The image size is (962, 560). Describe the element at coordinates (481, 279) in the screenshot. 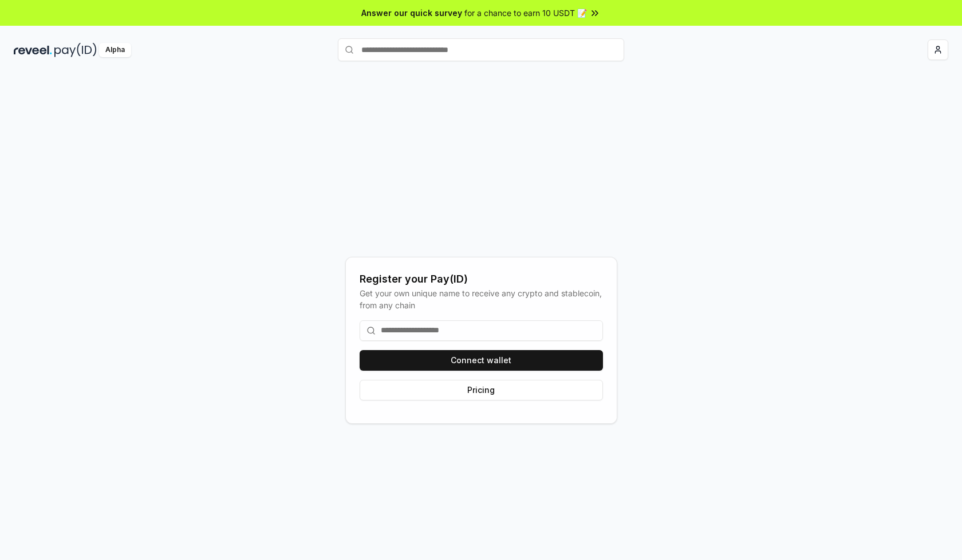

I see `div: Register your Pay(ID)` at that location.